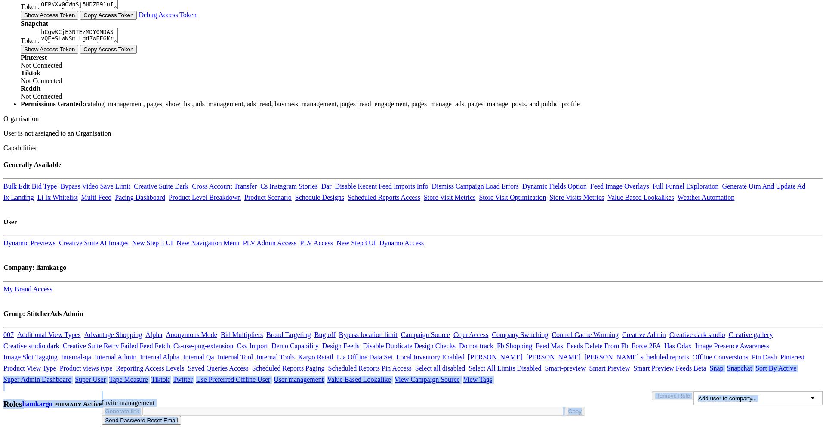 The height and width of the screenshot is (427, 826). I want to click on a: Product Level Breakdown, so click(205, 197).